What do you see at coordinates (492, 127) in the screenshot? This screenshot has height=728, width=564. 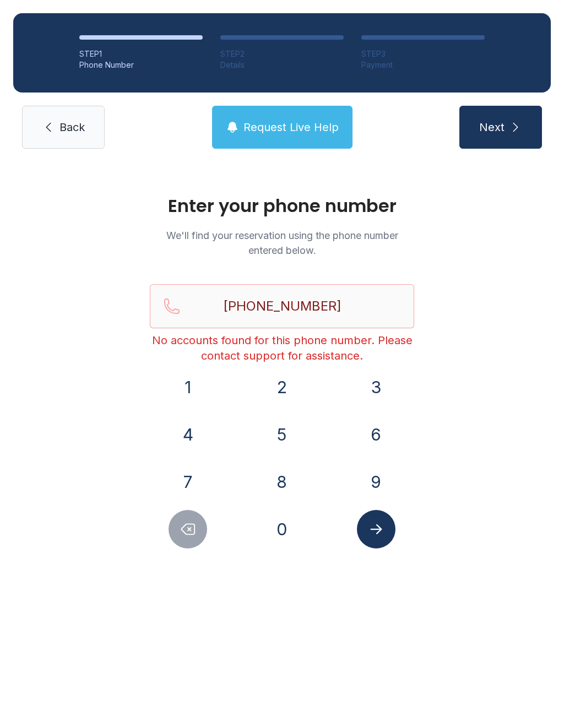 I see `span: Next` at bounding box center [492, 127].